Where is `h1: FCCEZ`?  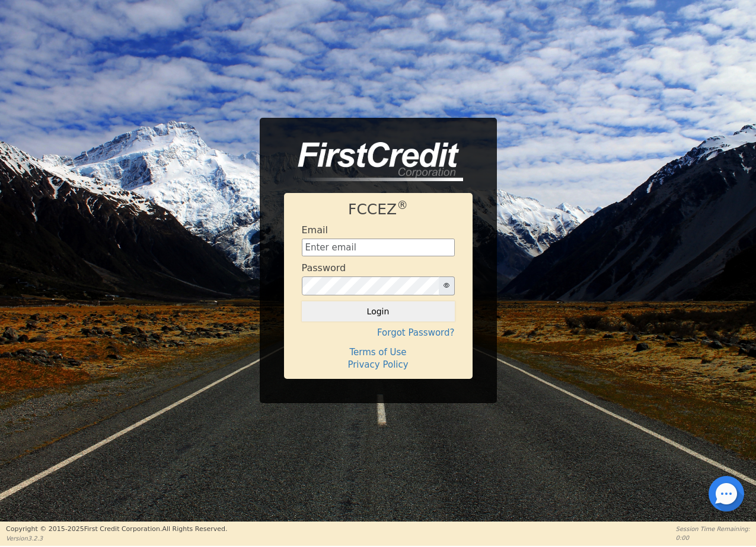
h1: FCCEZ is located at coordinates (378, 210).